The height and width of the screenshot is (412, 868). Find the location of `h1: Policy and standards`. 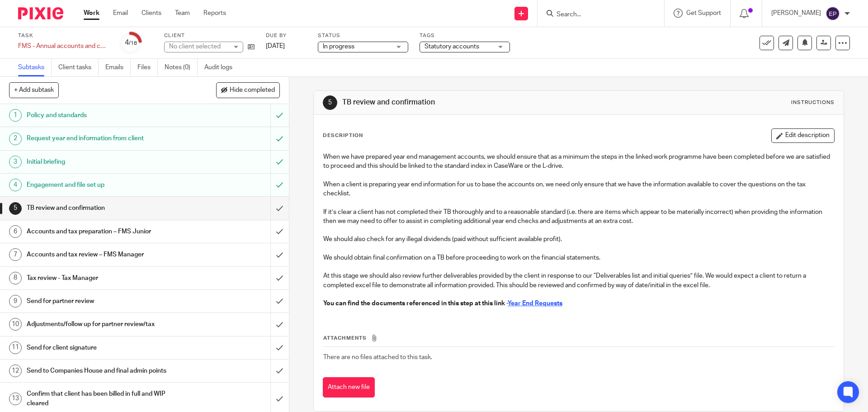

h1: Policy and standards is located at coordinates (105, 115).